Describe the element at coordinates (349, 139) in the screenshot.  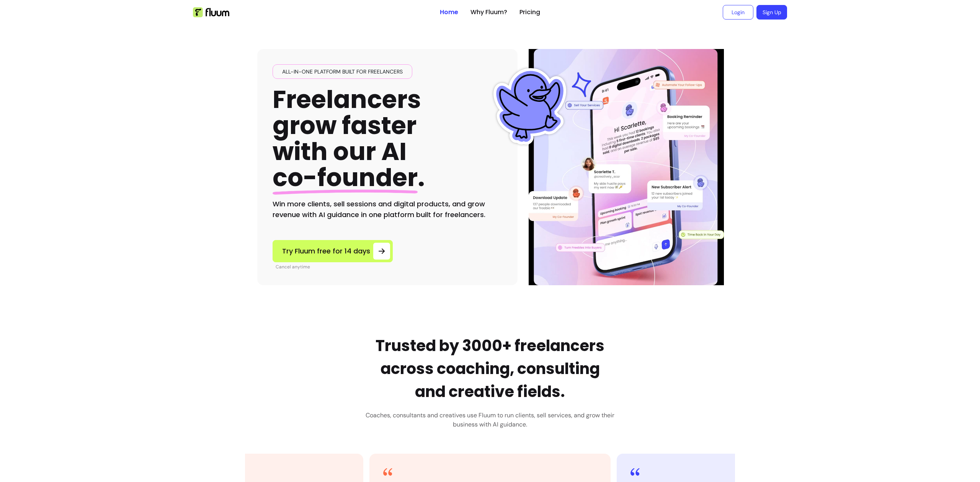
I see `h1: Freelancers grow faster with our AI .` at that location.